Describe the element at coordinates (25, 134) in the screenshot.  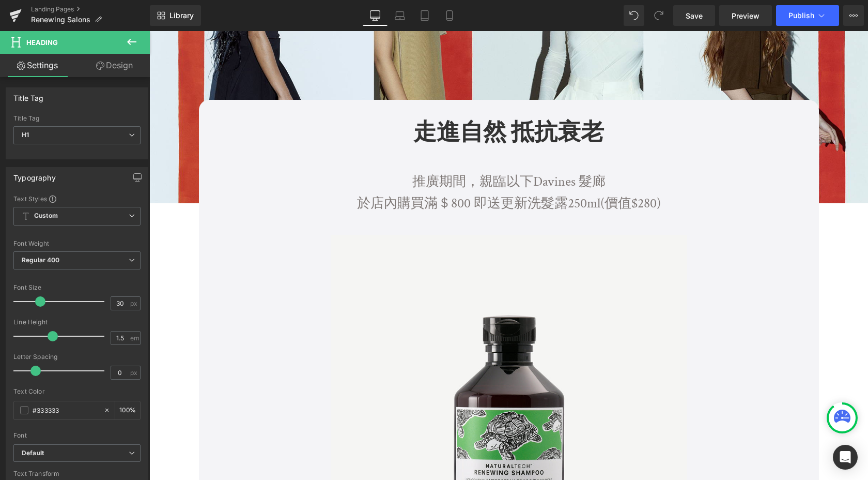
I see `b: H1` at that location.